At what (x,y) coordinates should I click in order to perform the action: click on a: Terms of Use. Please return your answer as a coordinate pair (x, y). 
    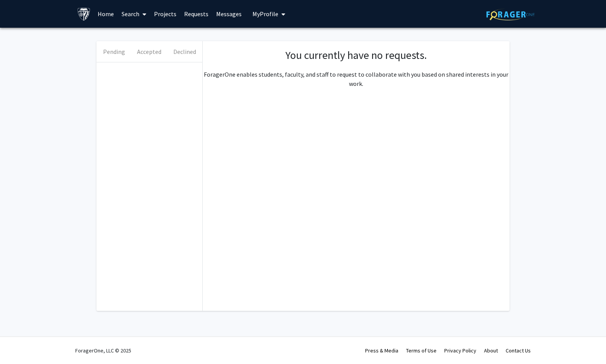
    Looking at the image, I should click on (421, 351).